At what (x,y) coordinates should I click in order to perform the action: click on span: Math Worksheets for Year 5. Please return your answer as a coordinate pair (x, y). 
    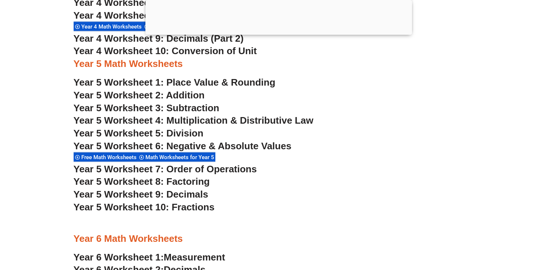
    Looking at the image, I should click on (181, 157).